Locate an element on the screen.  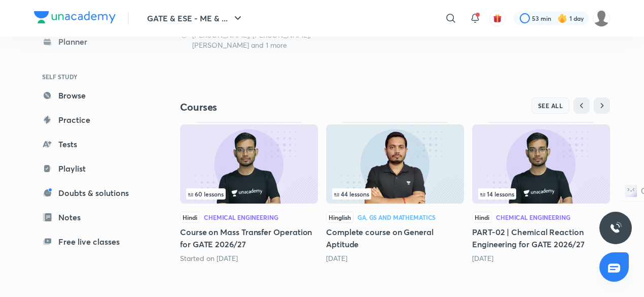
div: 16 days ago is located at coordinates (541, 259).